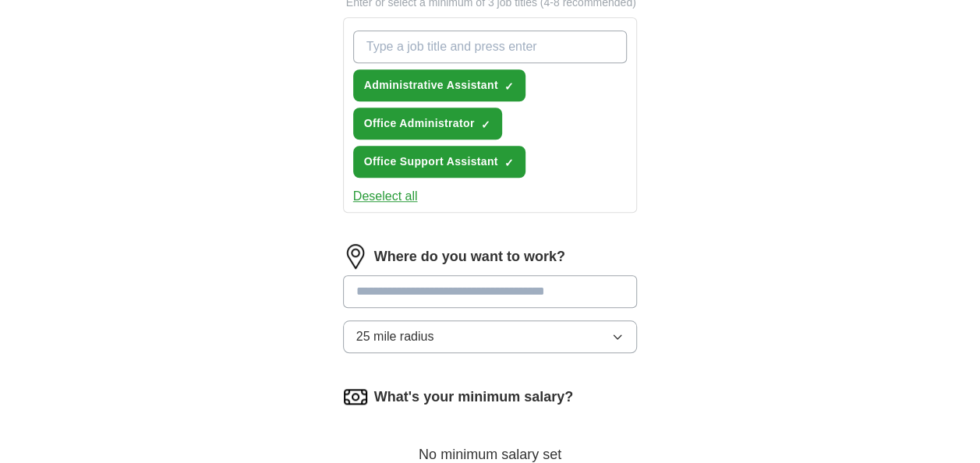  I want to click on button: Office Administrator✓, so click(427, 123).